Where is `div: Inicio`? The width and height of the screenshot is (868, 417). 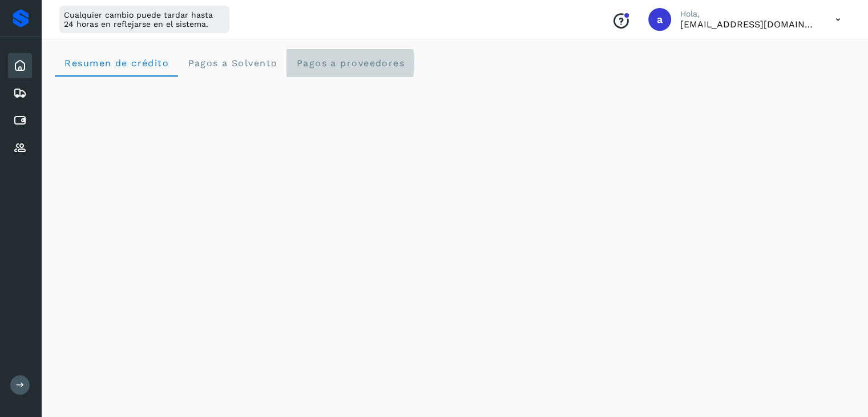
div: Inicio is located at coordinates (20, 65).